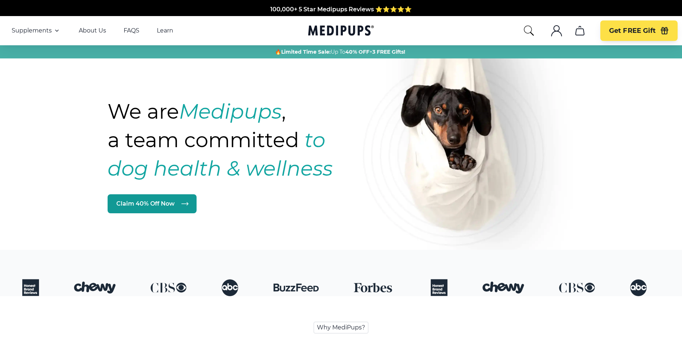 Image resolution: width=682 pixels, height=340 pixels. What do you see at coordinates (36, 31) in the screenshot?
I see `button: Supplements` at bounding box center [36, 31].